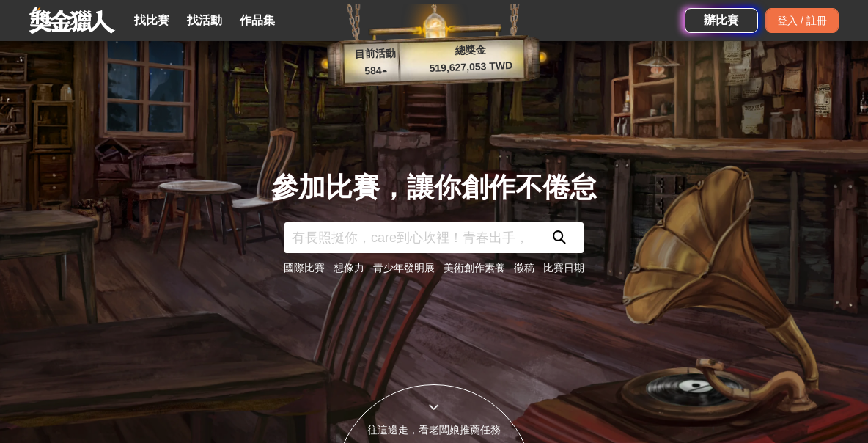  Describe the element at coordinates (304, 268) in the screenshot. I see `a: 國際比賽` at that location.